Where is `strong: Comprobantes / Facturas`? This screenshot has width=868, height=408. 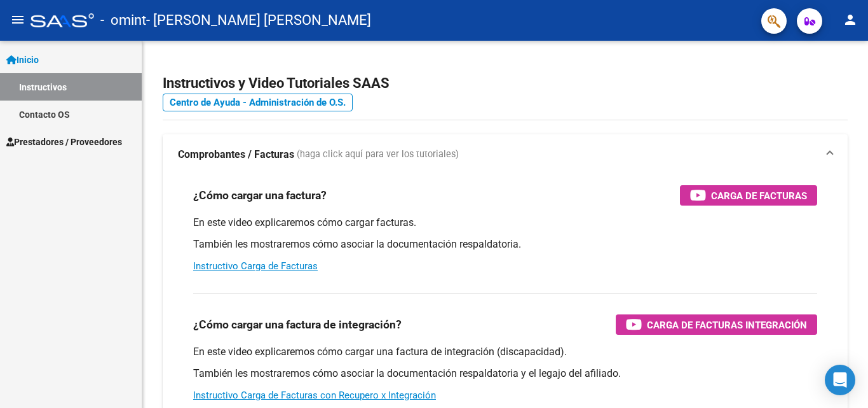
strong: Comprobantes / Facturas is located at coordinates (236, 154).